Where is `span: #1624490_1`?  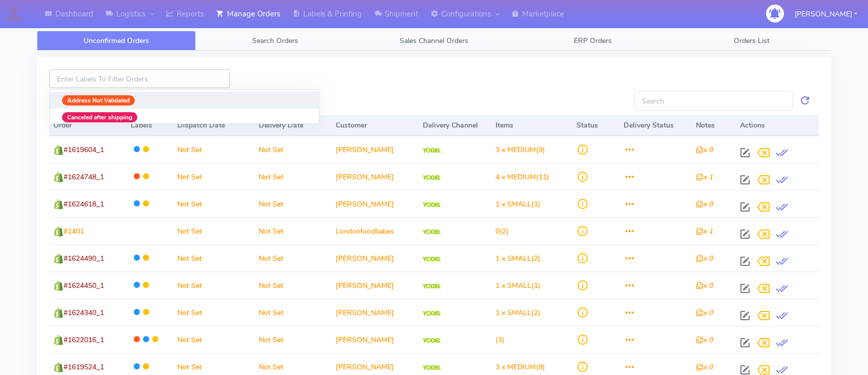
span: #1624490_1 is located at coordinates (84, 258).